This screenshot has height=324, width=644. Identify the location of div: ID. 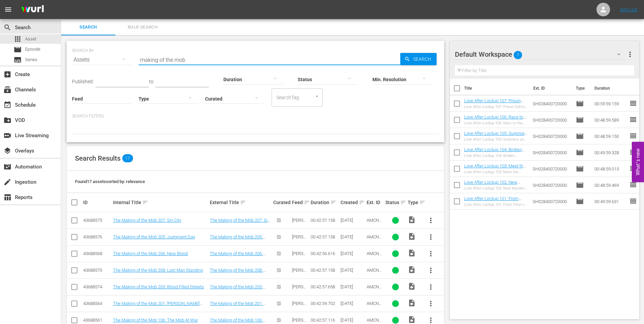
(97, 203).